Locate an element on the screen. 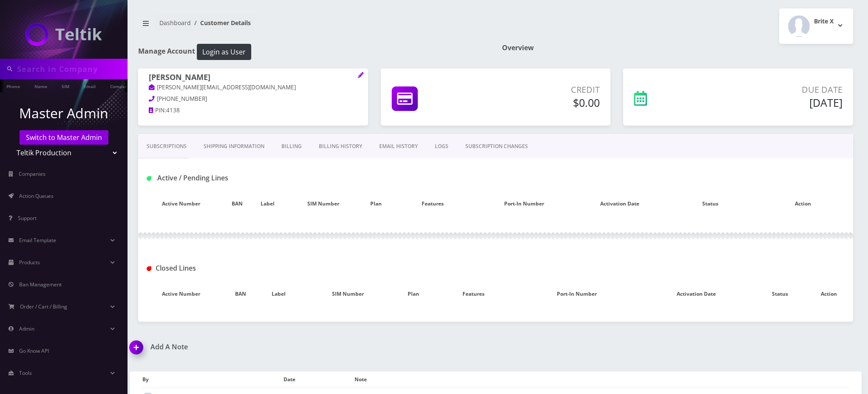 Image resolution: width=868 pixels, height=394 pixels. a: Billing History is located at coordinates (341, 146).